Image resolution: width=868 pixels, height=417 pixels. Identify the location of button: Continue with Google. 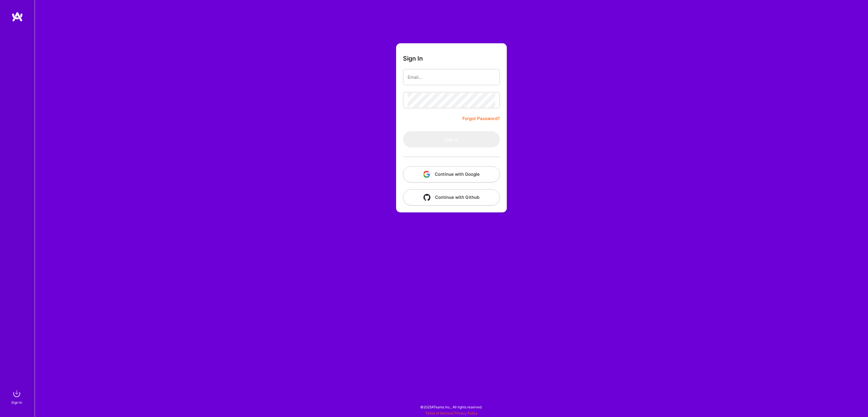
(452, 174).